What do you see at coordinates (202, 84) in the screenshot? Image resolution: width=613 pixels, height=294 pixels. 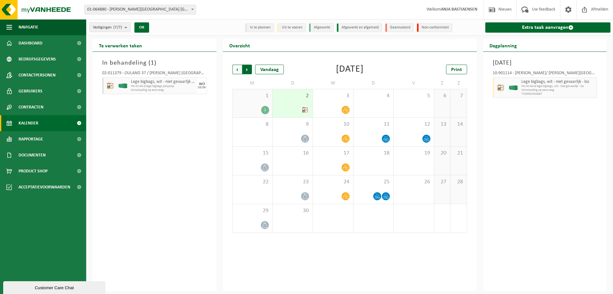 I see `div: WO` at bounding box center [202, 84].